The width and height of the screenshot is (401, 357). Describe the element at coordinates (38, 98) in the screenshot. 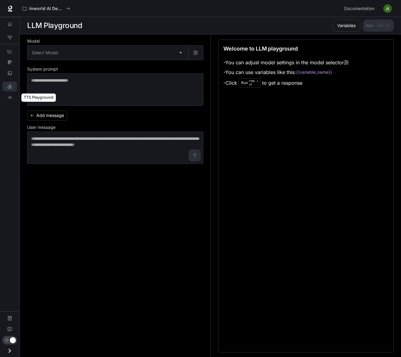

I see `div: TTS Playground` at that location.